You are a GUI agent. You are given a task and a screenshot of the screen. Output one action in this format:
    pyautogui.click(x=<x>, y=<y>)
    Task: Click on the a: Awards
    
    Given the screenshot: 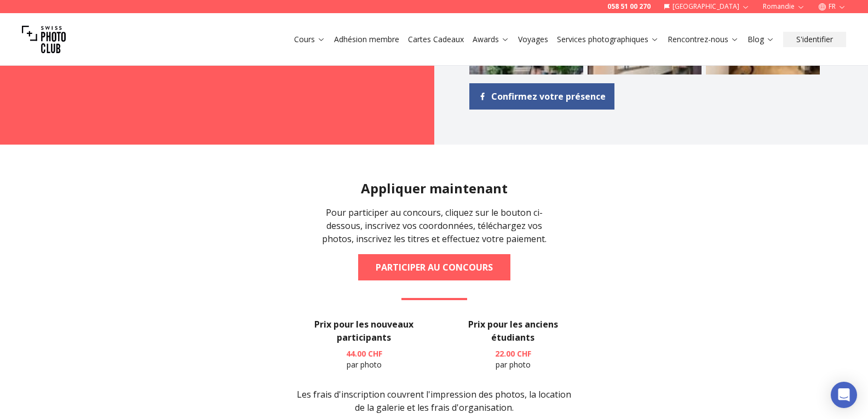 What is the action you would take?
    pyautogui.click(x=491, y=39)
    